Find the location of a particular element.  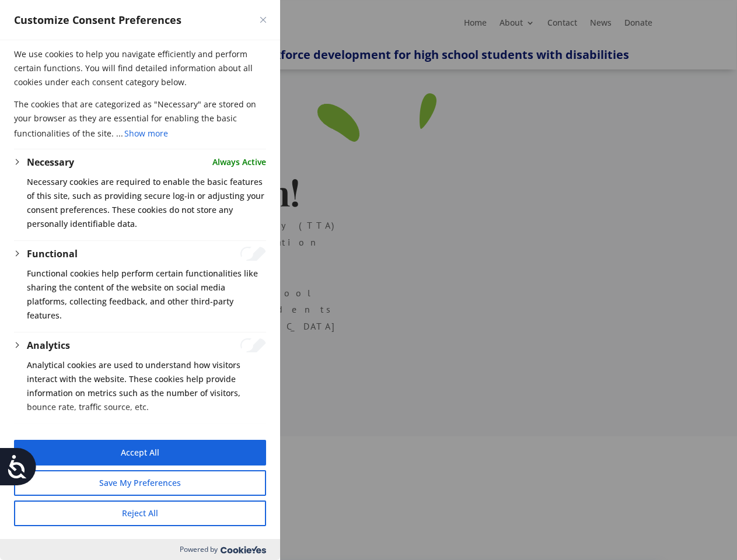

button: Accept All is located at coordinates (140, 452).